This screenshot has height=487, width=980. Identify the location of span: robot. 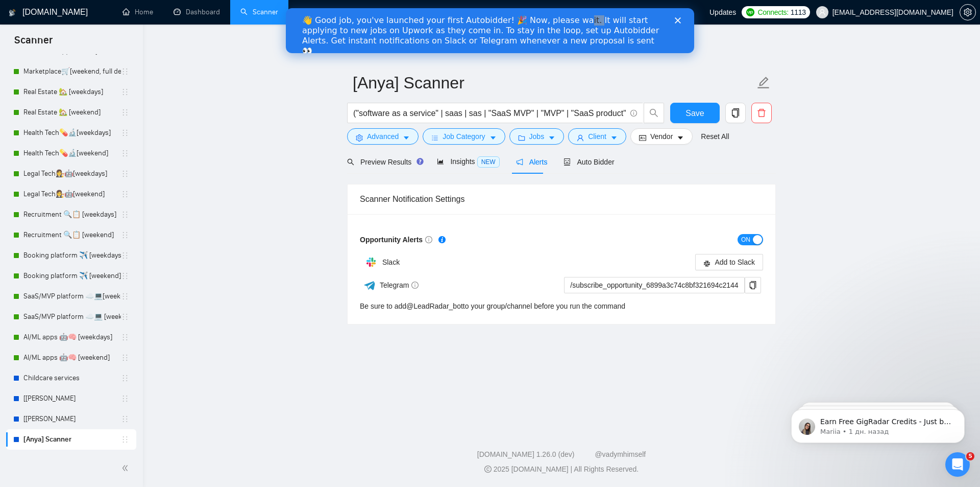
(567, 162).